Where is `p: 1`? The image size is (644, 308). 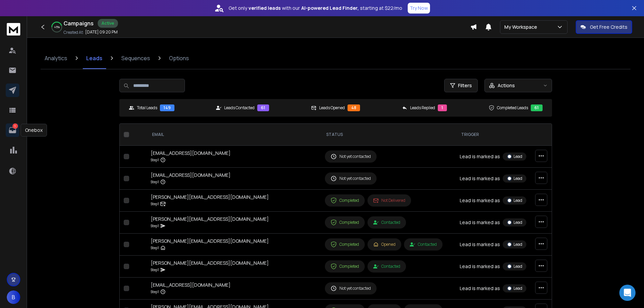
p: 1 is located at coordinates (15, 127).